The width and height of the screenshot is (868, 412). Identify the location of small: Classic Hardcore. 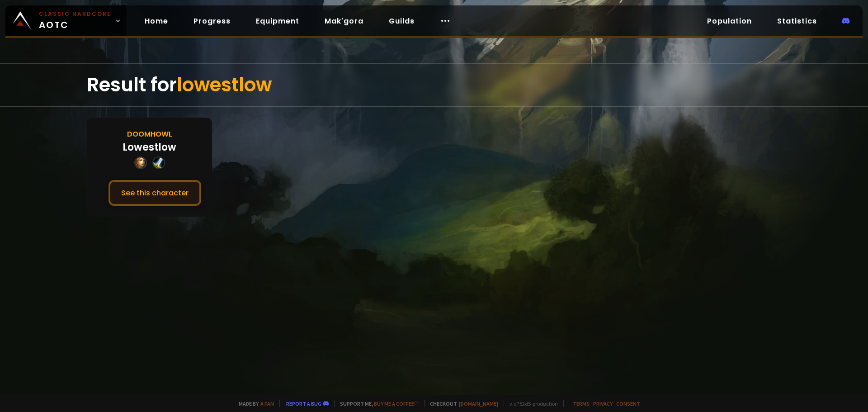
(75, 14).